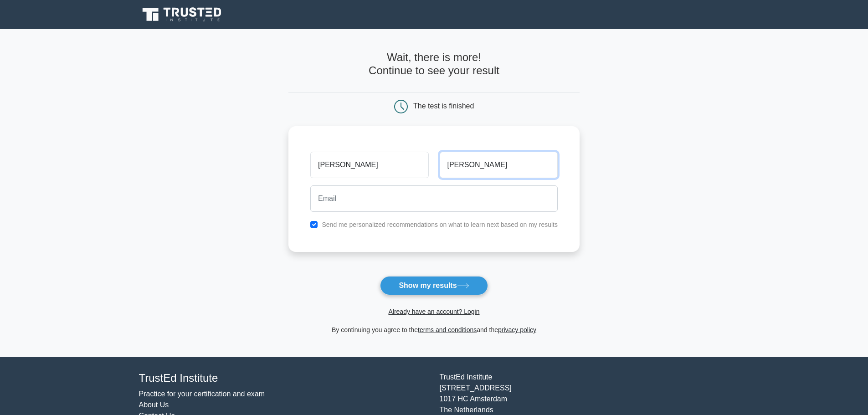 This screenshot has height=415, width=868. I want to click on label: Send me personalized recommendations on what to learn next based on my results, so click(440, 224).